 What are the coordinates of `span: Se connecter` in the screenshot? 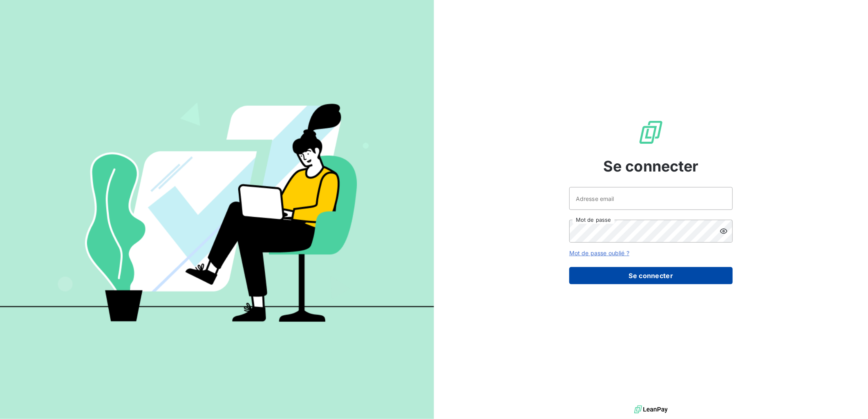 It's located at (651, 166).